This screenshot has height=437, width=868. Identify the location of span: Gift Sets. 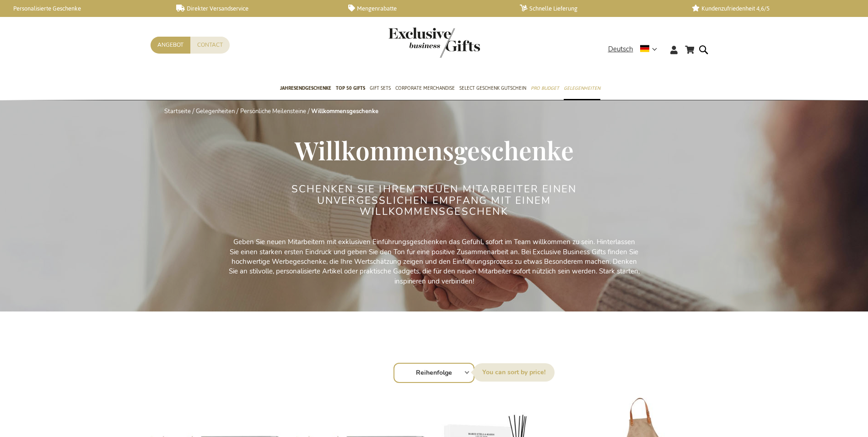
(380, 88).